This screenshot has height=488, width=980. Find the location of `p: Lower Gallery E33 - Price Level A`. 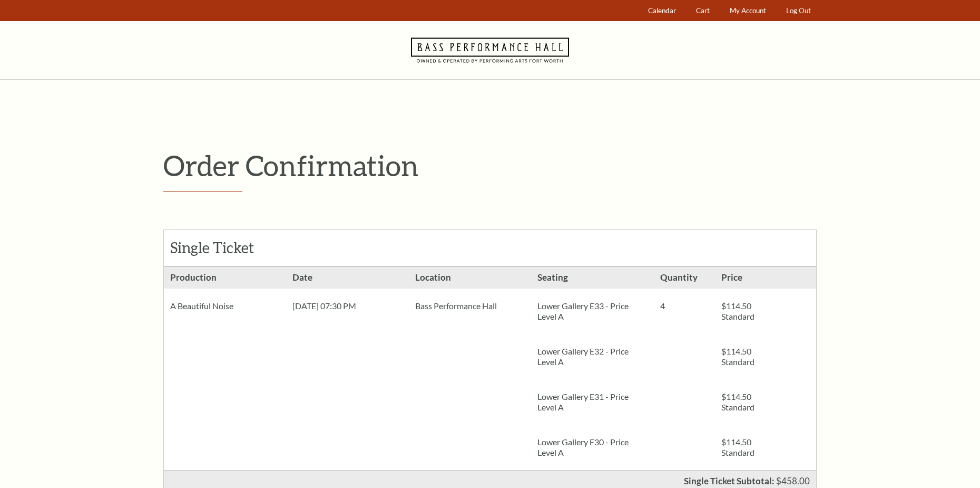

p: Lower Gallery E33 - Price Level A is located at coordinates (592, 311).